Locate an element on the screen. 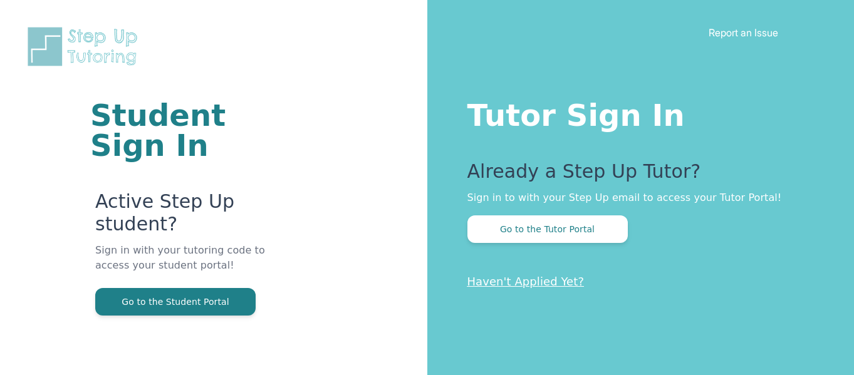 This screenshot has width=854, height=375. a: Go to the Student Portal is located at coordinates (175, 301).